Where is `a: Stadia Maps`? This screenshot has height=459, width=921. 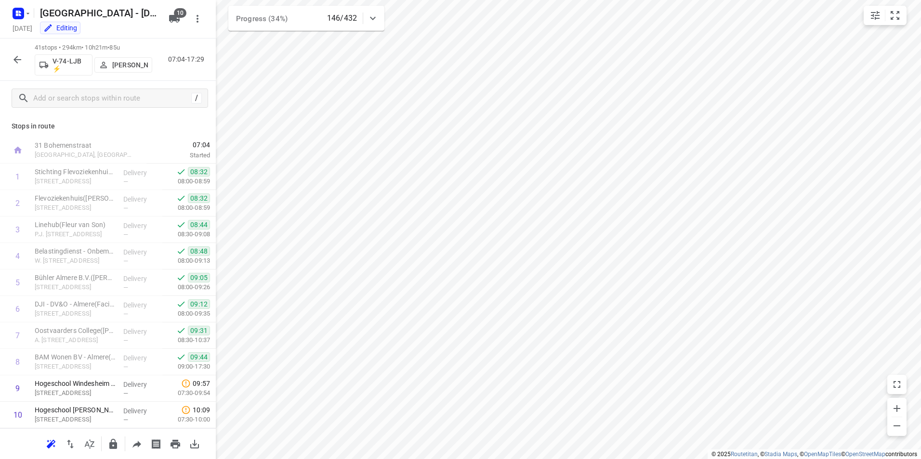
a: Stadia Maps is located at coordinates (781, 455).